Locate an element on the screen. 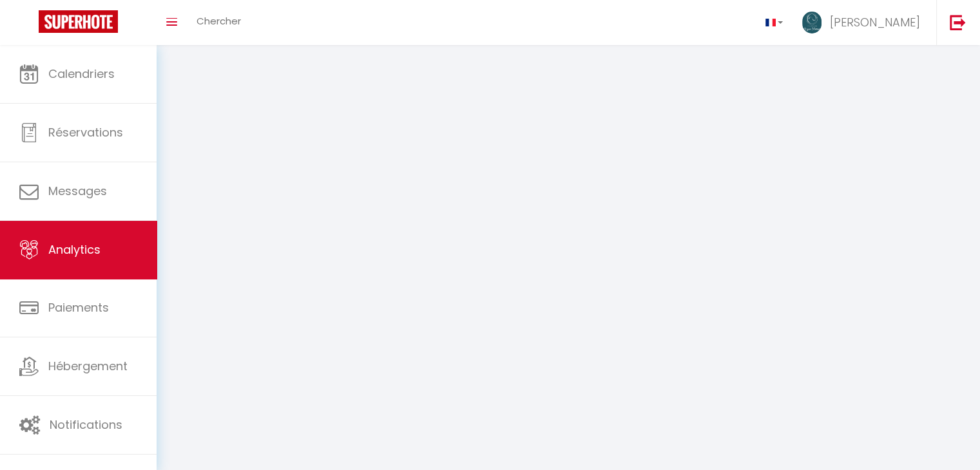  img: Super Booking is located at coordinates (78, 22).